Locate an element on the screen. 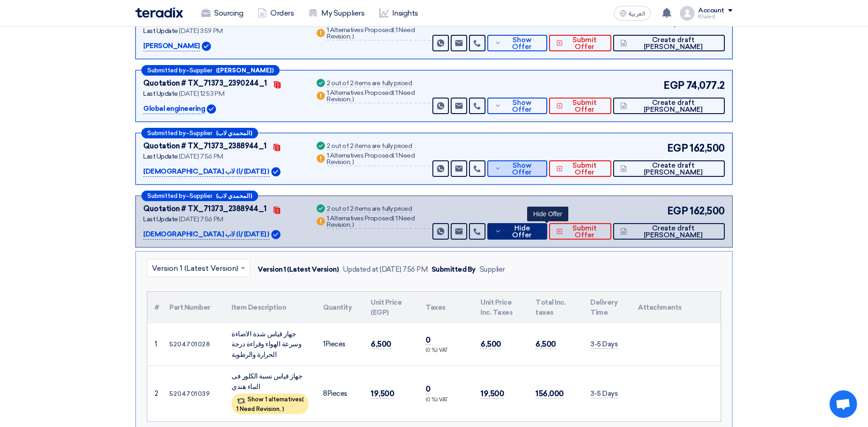  div: جهاز قياس نسبة الكلور فى الماء هندي is located at coordinates (270, 381).